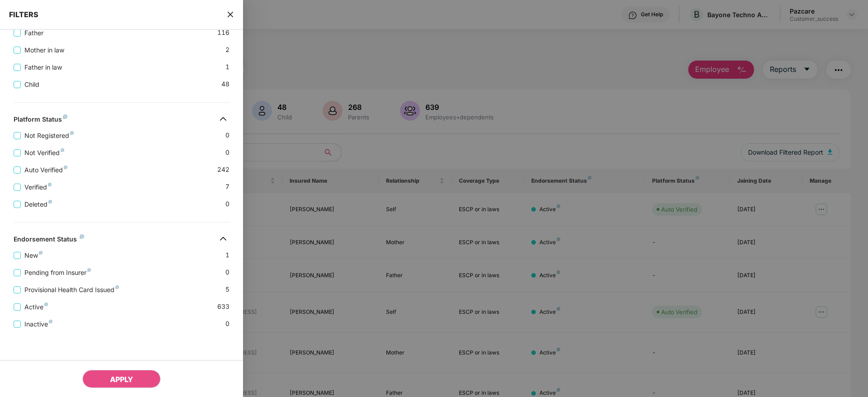  Describe the element at coordinates (33, 255) in the screenshot. I see `span: New` at that location.